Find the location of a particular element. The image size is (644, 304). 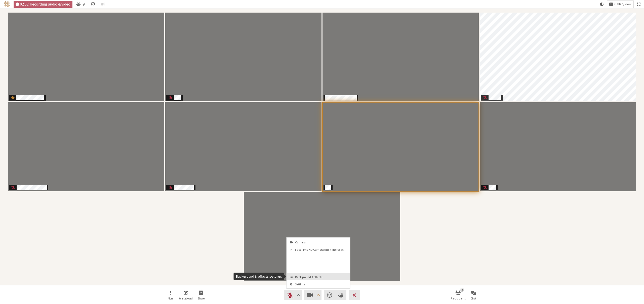

span: Gallery view is located at coordinates (623, 4).